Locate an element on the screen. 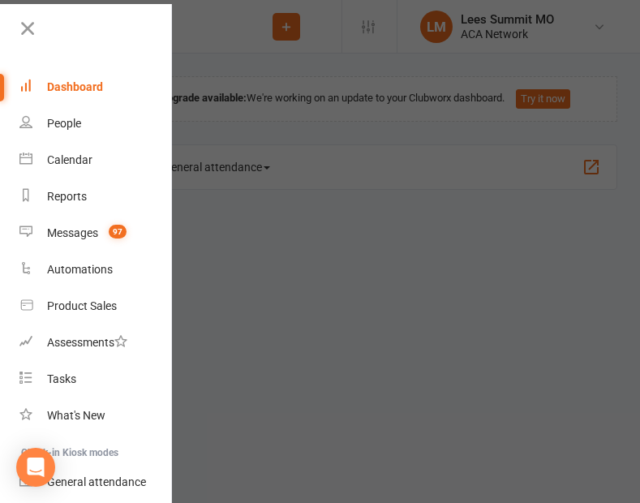 This screenshot has height=503, width=640. div: Assessments is located at coordinates (87, 342).